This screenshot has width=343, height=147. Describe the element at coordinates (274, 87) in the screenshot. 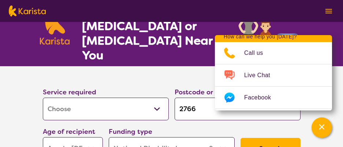

I see `ul: Choose channel` at that location.